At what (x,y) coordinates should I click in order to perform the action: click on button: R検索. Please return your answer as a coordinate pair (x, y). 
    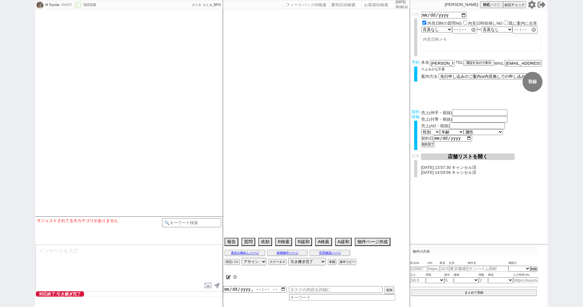
    Looking at the image, I should click on (284, 242).